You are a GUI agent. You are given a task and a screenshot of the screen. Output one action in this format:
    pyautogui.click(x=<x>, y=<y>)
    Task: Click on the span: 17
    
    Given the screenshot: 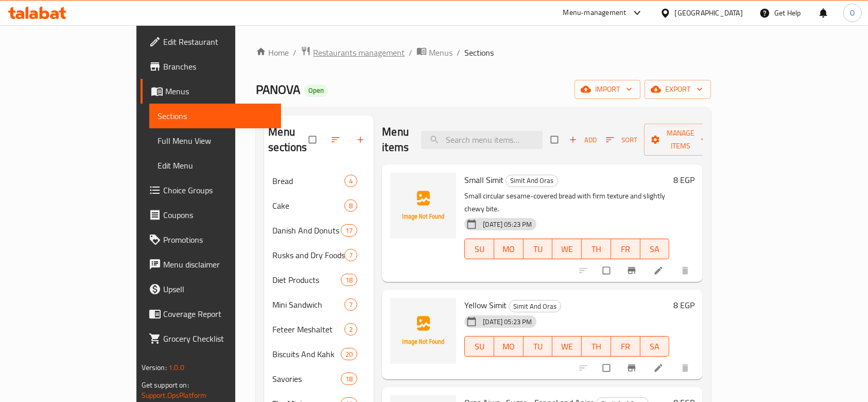 What is the action you would take?
    pyautogui.click(x=349, y=230)
    